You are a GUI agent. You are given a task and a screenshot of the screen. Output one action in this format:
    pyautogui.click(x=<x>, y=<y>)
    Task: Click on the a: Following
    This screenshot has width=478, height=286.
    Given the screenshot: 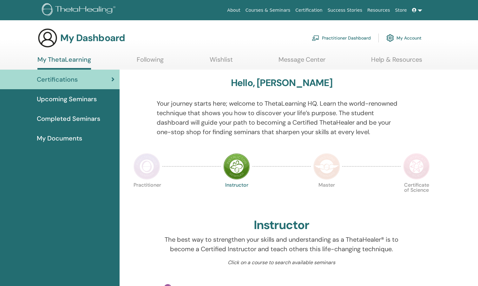 What is the action you would take?
    pyautogui.click(x=150, y=62)
    